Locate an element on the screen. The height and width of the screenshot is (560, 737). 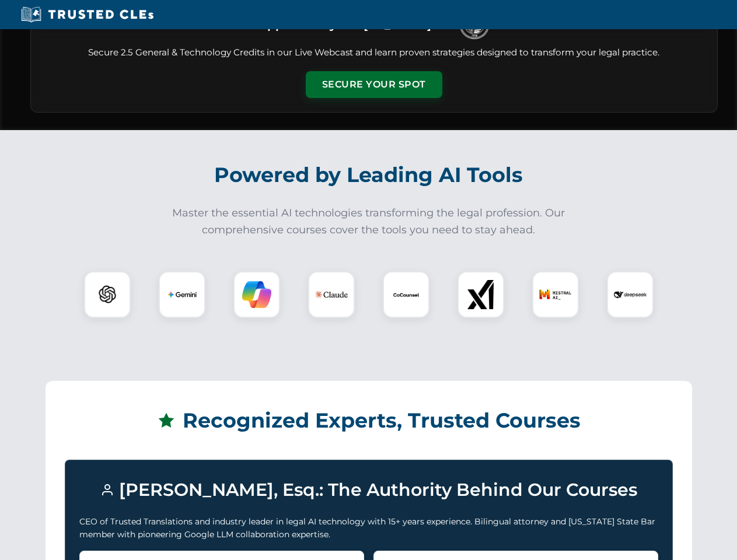
img: ChatGPT Logo is located at coordinates (108, 295).